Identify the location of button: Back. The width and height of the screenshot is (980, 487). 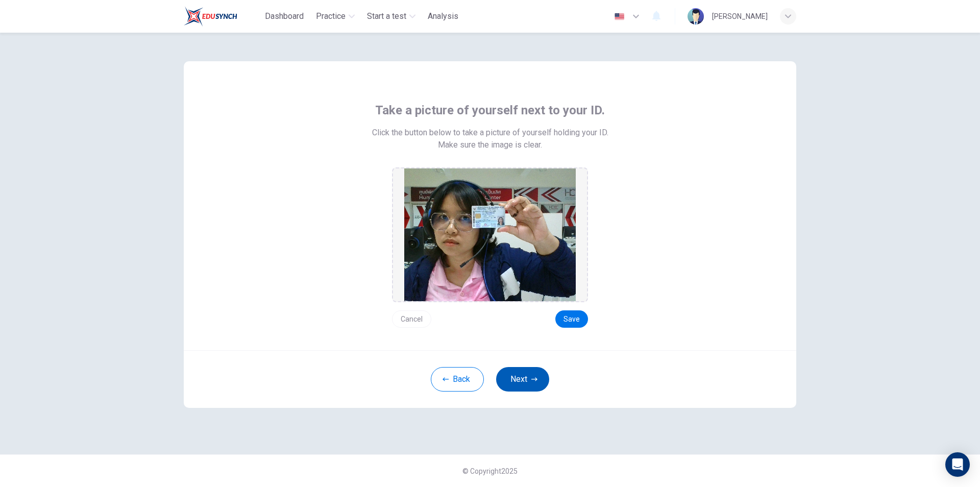
(457, 379).